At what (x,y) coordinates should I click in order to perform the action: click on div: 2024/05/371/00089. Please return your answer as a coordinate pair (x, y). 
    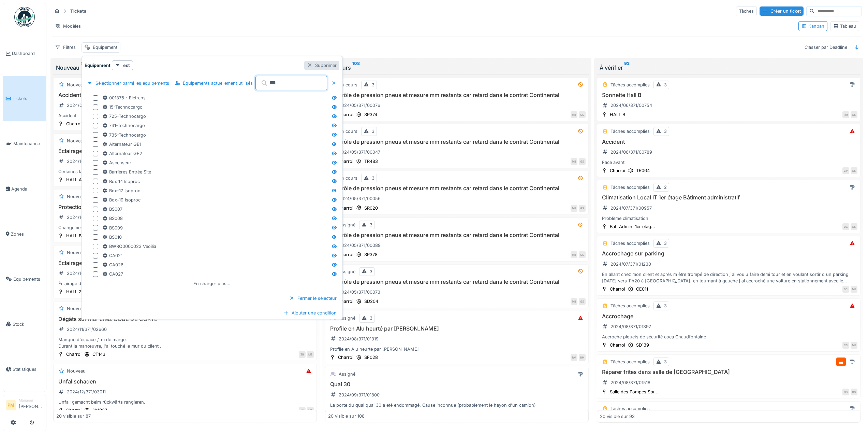
    Looking at the image, I should click on (359, 245).